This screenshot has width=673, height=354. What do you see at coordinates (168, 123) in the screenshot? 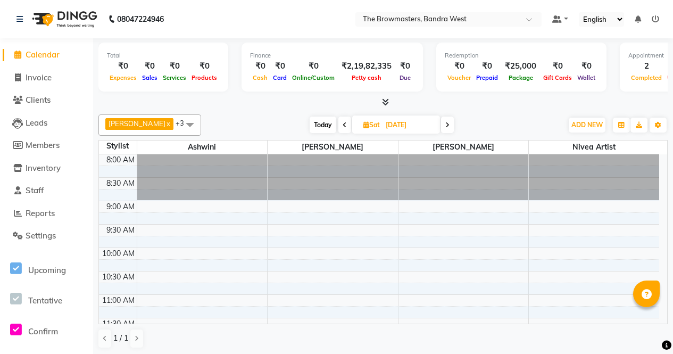
I see `a: x` at bounding box center [168, 123].